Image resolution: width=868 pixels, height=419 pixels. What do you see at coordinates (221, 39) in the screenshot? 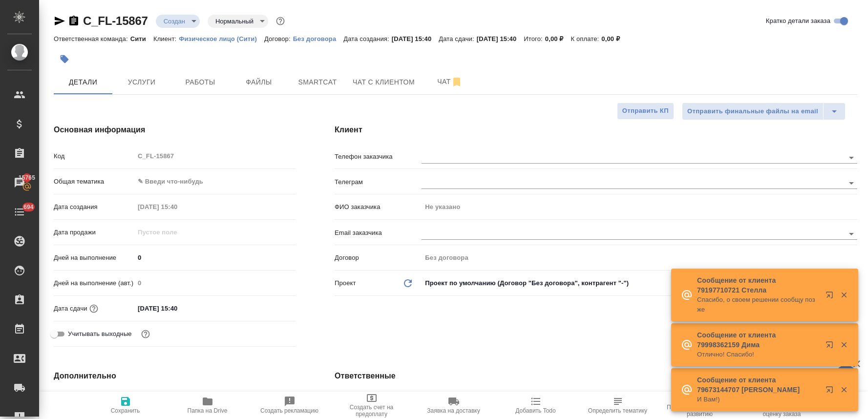
I see `p: Физическое лицо (Сити)` at bounding box center [221, 39].